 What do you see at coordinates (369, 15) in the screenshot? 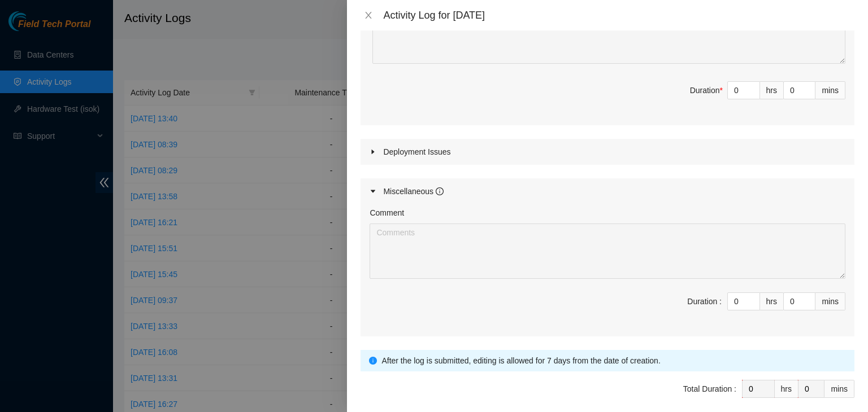
I see `span: close` at bounding box center [369, 15].